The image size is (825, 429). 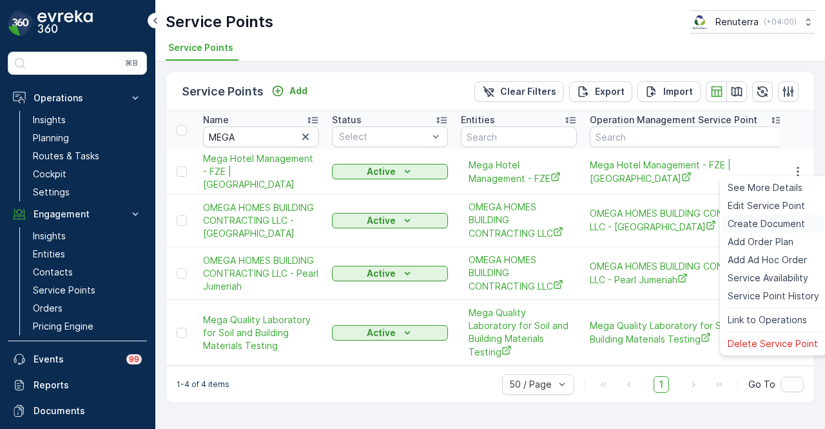 What do you see at coordinates (48, 308) in the screenshot?
I see `p: Orders` at bounding box center [48, 308].